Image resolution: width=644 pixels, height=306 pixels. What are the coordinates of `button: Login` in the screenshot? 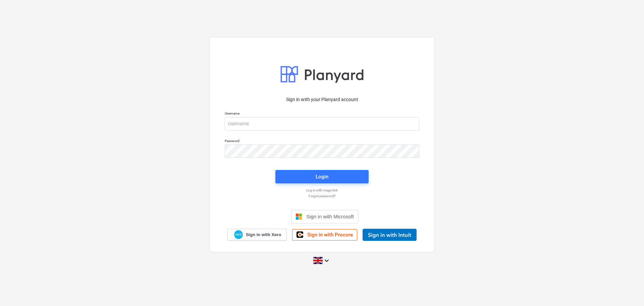 It's located at (322, 177).